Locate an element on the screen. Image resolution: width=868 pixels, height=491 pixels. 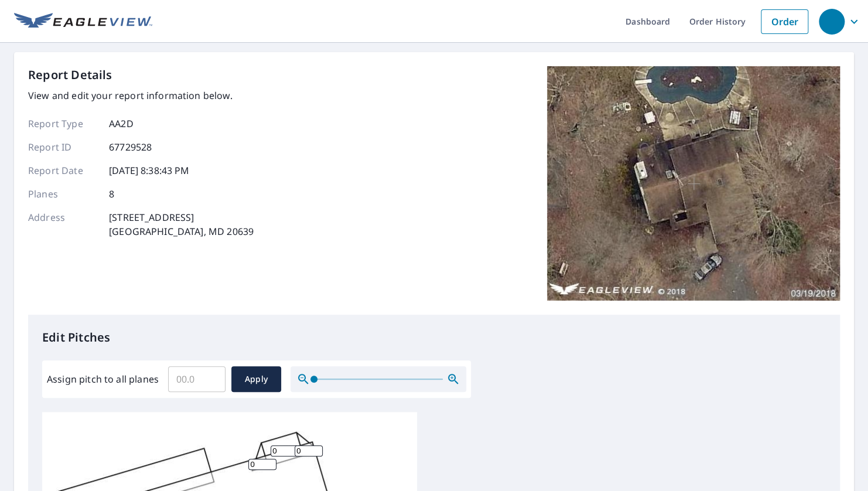
p: AA2D is located at coordinates (121, 124).